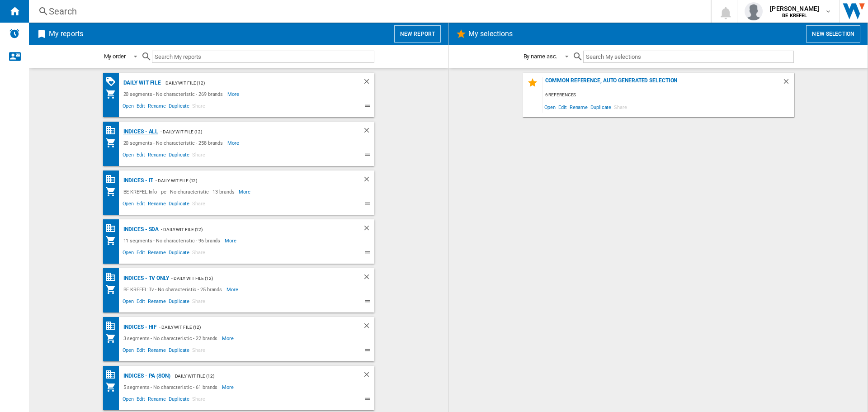  What do you see at coordinates (172, 338) in the screenshot?
I see `div: 3 segments - No characteristic - 22 brands` at bounding box center [172, 338].